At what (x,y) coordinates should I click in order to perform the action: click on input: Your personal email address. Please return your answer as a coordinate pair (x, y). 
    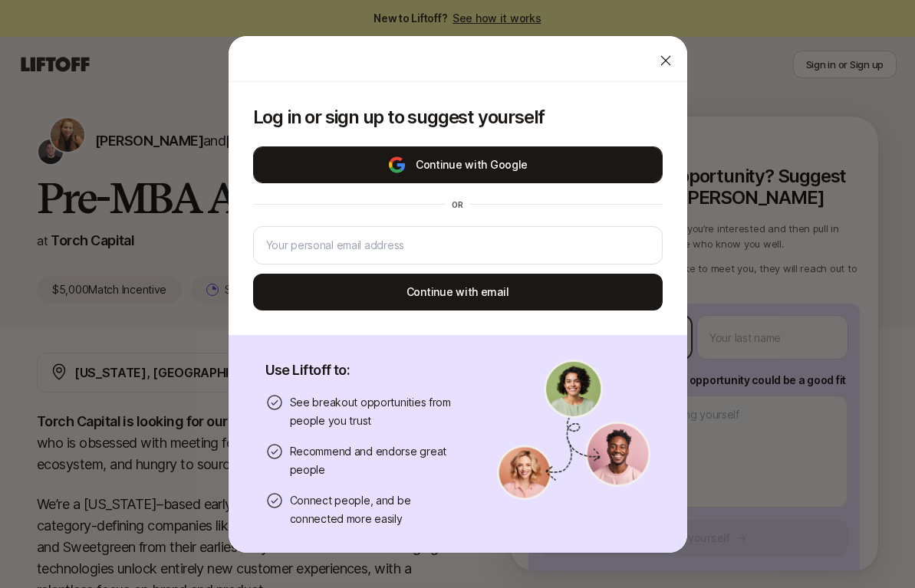
    Looking at the image, I should click on (458, 245).